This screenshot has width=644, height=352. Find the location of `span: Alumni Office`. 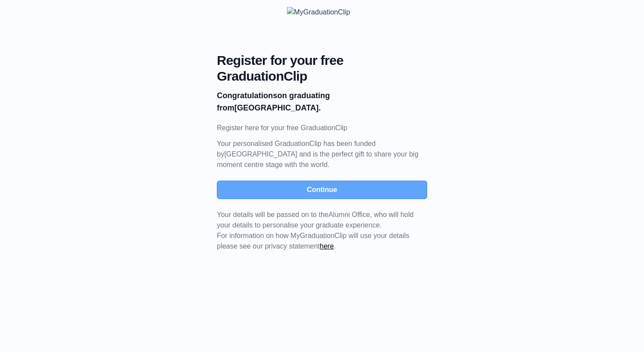

span: Alumni Office is located at coordinates (349, 215).